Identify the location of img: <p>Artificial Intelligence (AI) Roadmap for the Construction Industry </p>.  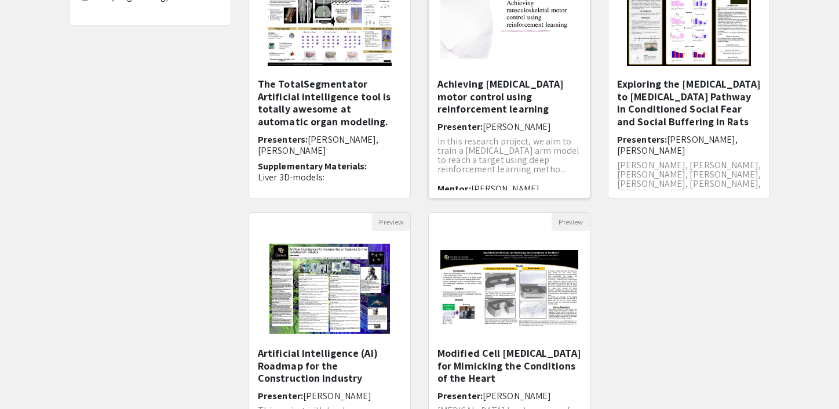
(329, 289).